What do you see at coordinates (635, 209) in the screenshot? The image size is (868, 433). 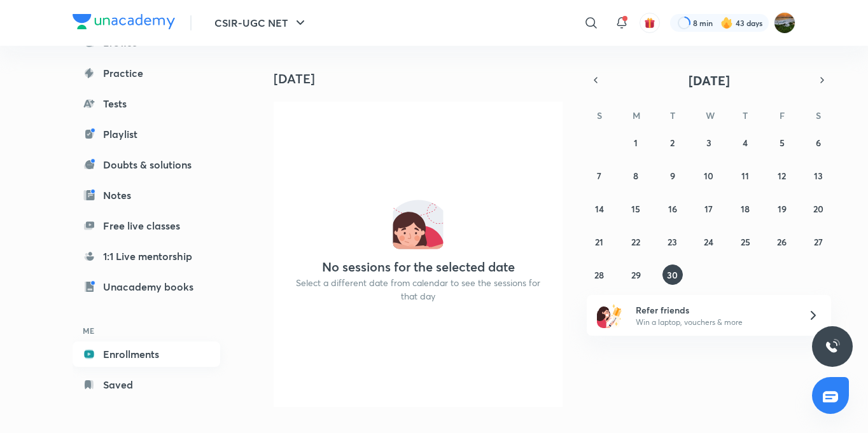 I see `button: September 15, 2025` at bounding box center [635, 209].